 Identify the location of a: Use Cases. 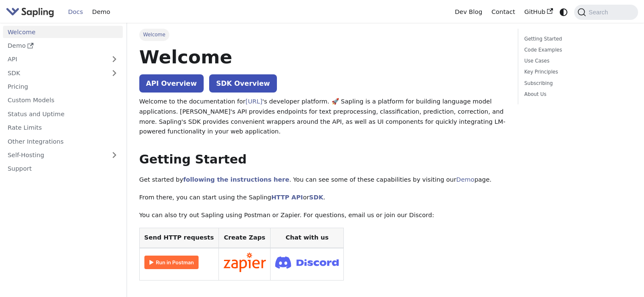
(576, 61).